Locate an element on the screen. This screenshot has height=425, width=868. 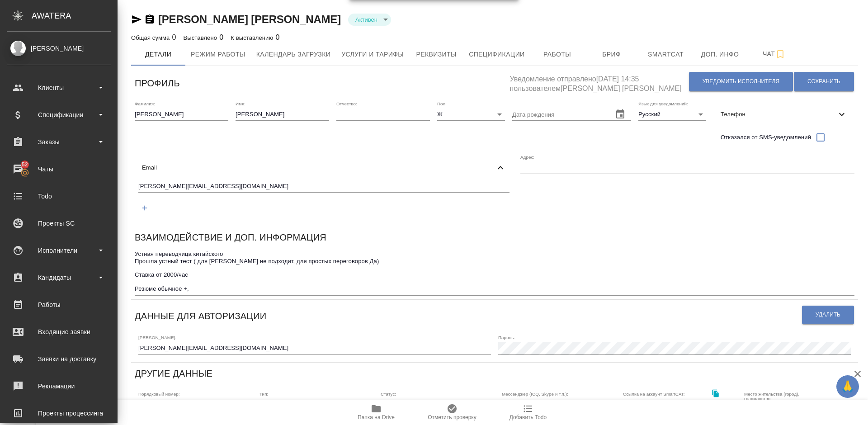
label: Адрес: is located at coordinates (527, 157).